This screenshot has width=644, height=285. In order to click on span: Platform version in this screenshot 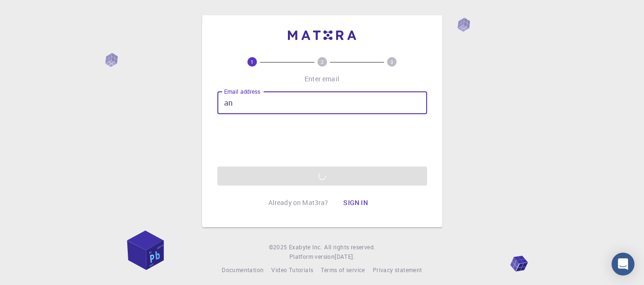, I will do `click(312, 257)`.